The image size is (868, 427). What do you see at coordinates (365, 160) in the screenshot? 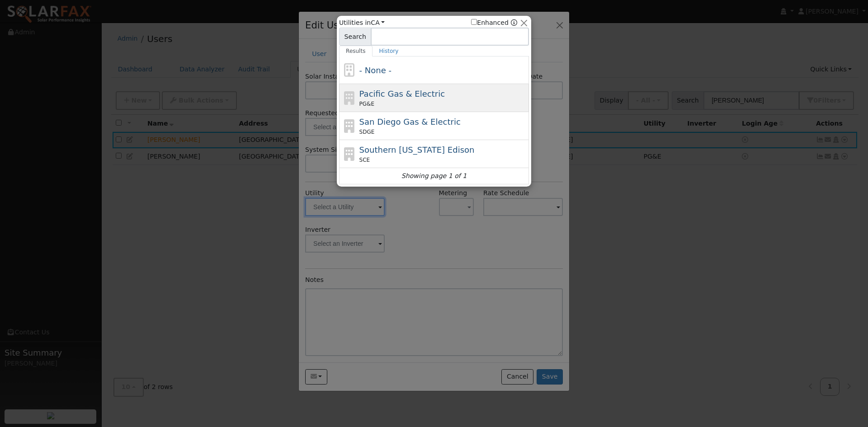
I see `span: SCE` at bounding box center [365, 160].